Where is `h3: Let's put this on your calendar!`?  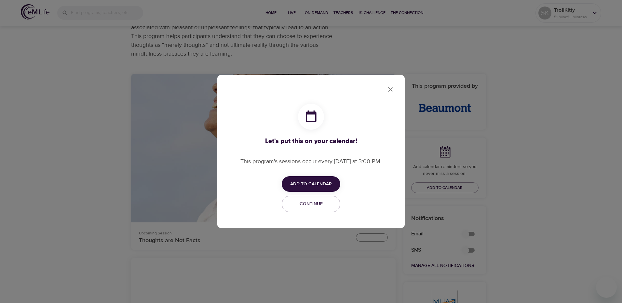 h3: Let's put this on your calendar! is located at coordinates (311, 141).